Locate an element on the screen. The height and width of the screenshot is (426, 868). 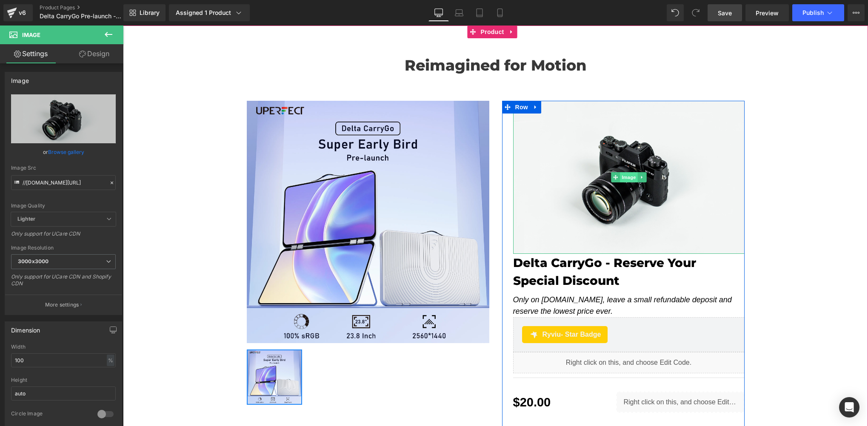
div: Dimension is located at coordinates (25, 328).